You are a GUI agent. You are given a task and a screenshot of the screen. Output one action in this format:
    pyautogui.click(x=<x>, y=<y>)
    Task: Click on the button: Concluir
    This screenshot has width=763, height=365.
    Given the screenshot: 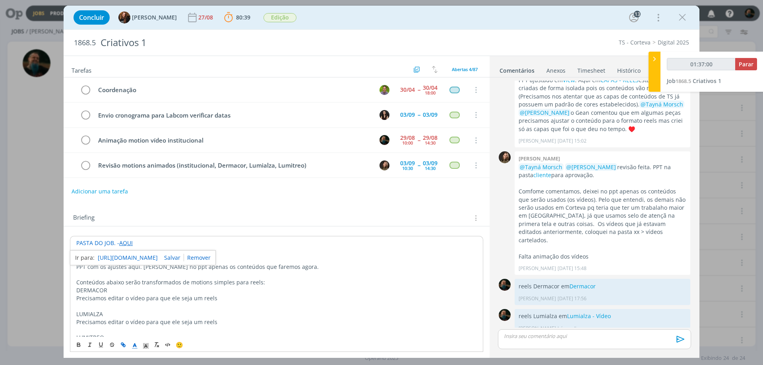 What is the action you would take?
    pyautogui.click(x=91, y=17)
    